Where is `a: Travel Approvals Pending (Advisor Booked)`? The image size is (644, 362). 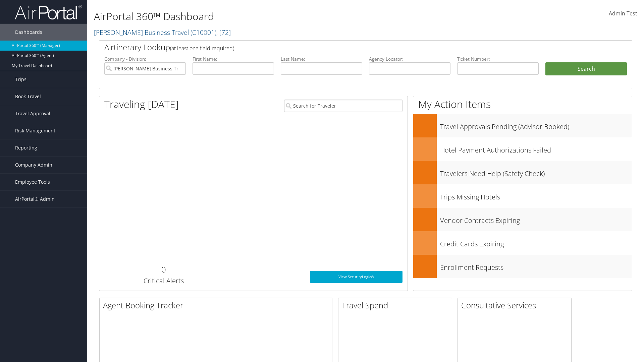 a: Travel Approvals Pending (Advisor Booked) is located at coordinates (523, 126).